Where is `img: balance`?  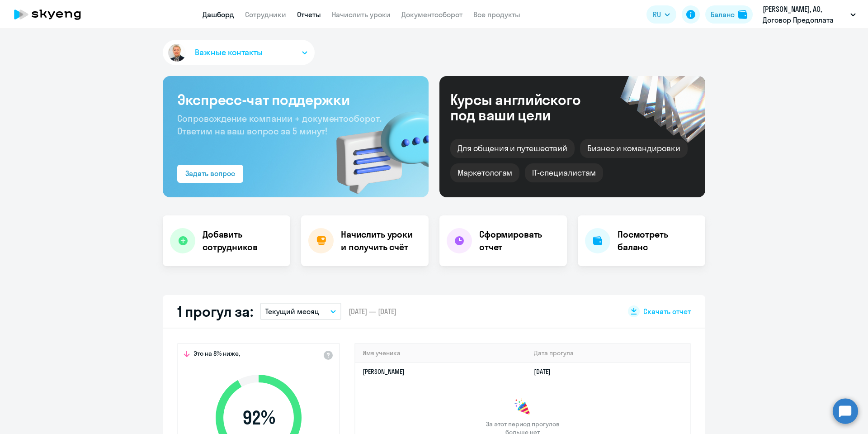
img: balance is located at coordinates (743, 14).